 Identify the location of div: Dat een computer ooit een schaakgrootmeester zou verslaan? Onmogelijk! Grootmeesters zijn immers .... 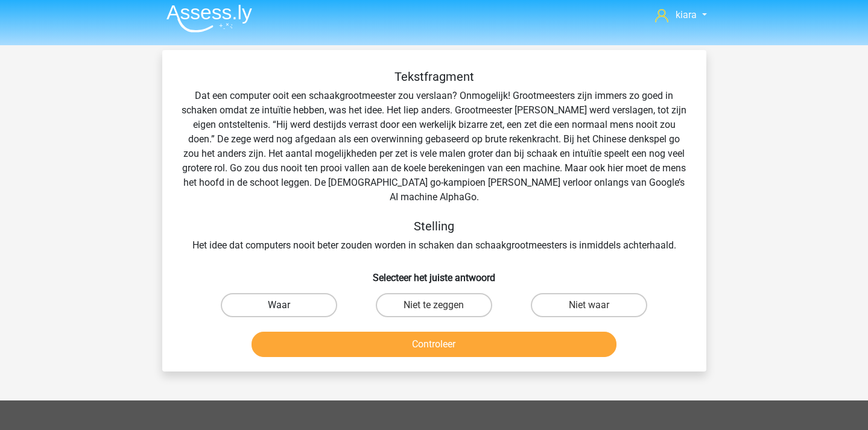
(435, 161).